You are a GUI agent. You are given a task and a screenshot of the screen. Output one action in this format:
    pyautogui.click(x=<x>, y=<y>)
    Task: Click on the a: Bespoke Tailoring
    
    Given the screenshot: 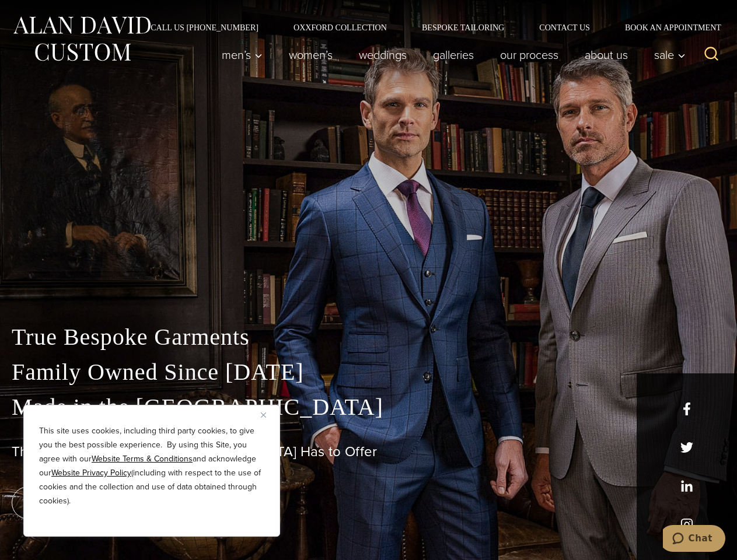 What is the action you would take?
    pyautogui.click(x=463, y=27)
    